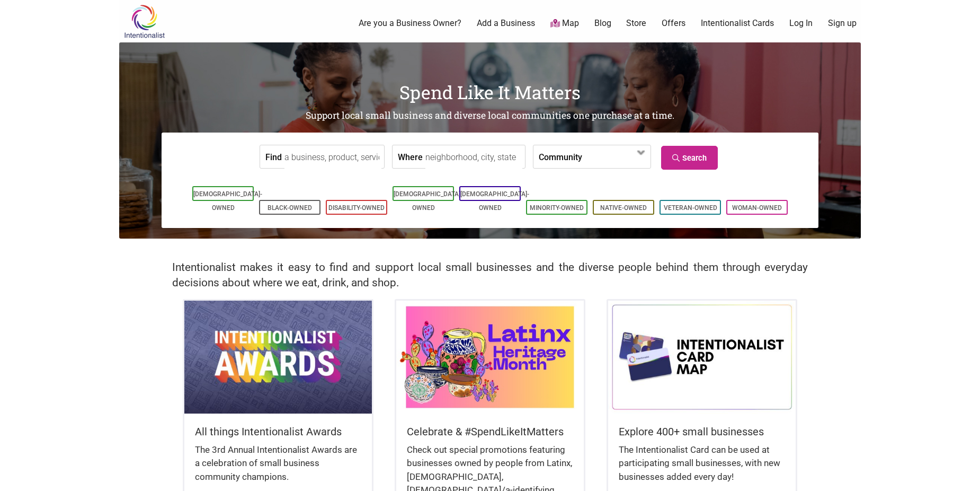 The height and width of the screenshot is (491, 980). Describe the element at coordinates (673, 23) in the screenshot. I see `a: Offers` at that location.